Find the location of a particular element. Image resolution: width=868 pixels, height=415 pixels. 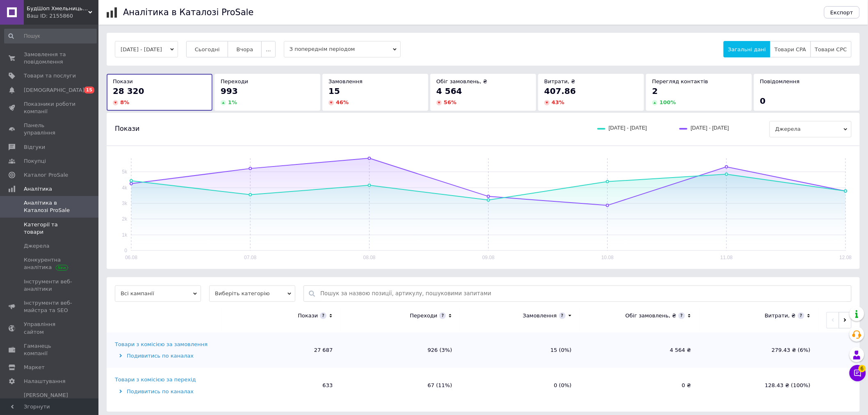

span: Товари CPA is located at coordinates (790, 49).